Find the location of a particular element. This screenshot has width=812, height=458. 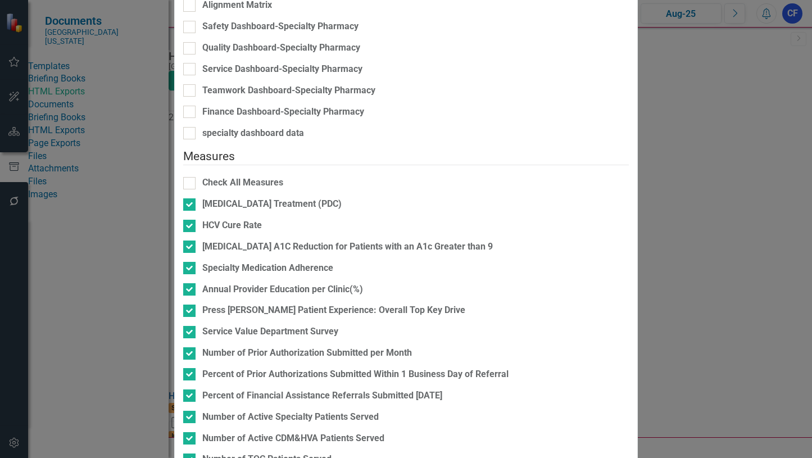

div: Percent of Prior Authorizations Submitted Within 1 Business Day of Referral is located at coordinates (355, 374).